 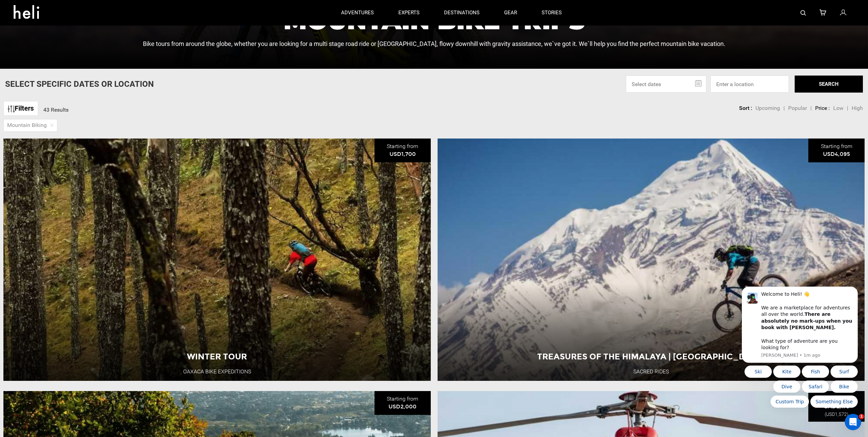 I want to click on li: Price :, so click(x=822, y=108).